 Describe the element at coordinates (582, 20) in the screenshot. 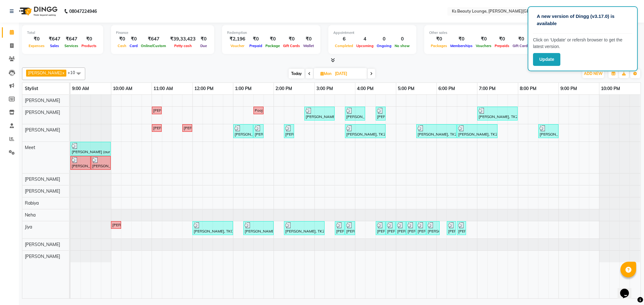

I see `p: A new version of Dingg (v3.17.0) is available` at that location.